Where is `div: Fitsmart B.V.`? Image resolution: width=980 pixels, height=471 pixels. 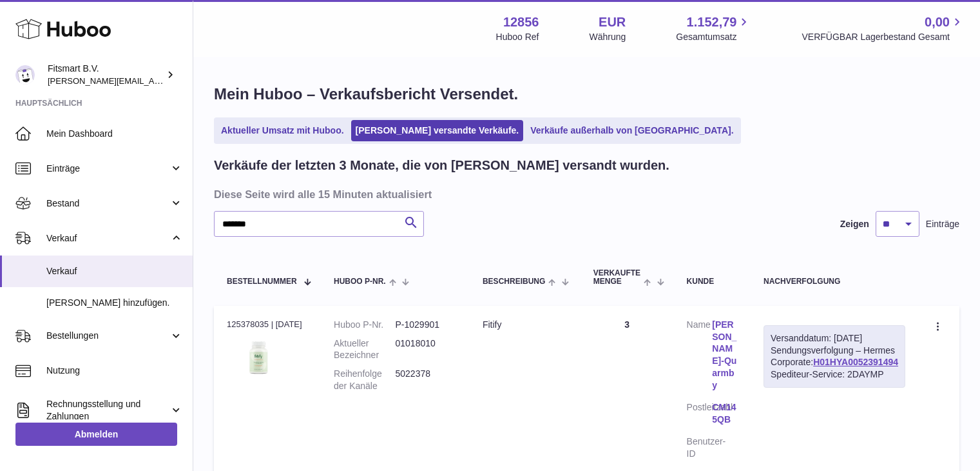 div: Fitsmart B.V. is located at coordinates (106, 75).